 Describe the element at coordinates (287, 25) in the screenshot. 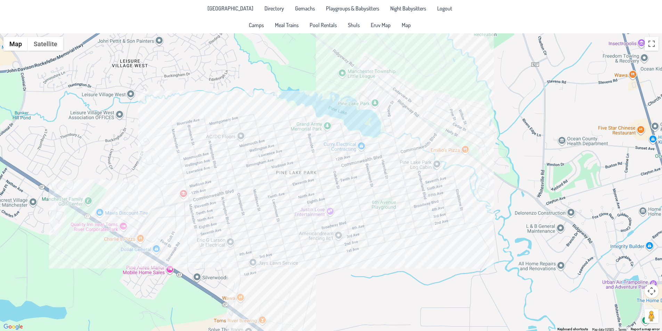

I see `span: Meal Trains` at that location.